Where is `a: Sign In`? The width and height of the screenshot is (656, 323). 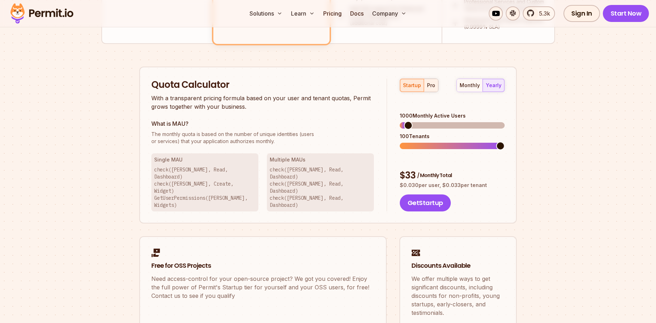
a: Sign In is located at coordinates (581, 13).